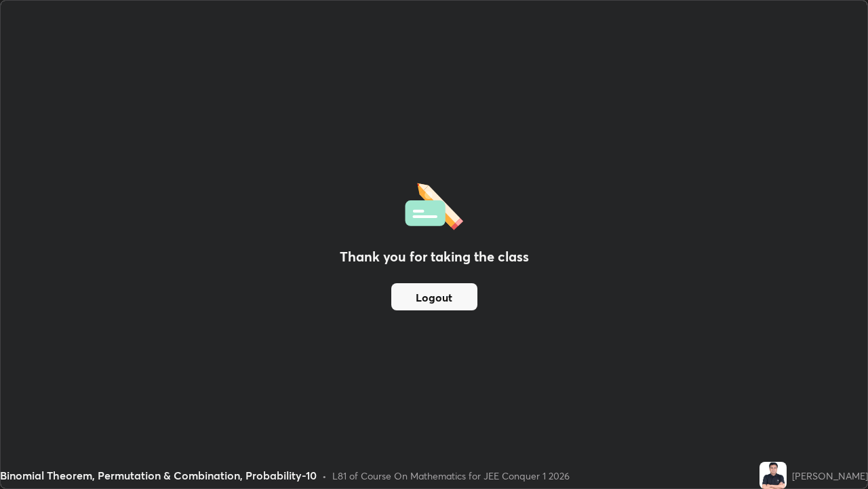  I want to click on button: Logout, so click(434, 297).